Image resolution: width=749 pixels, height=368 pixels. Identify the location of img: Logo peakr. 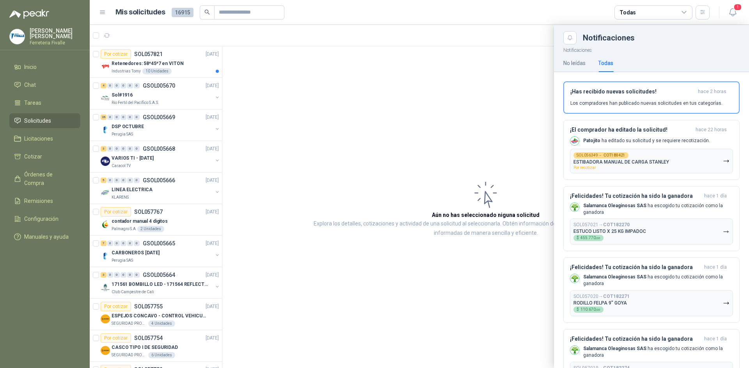
(29, 14).